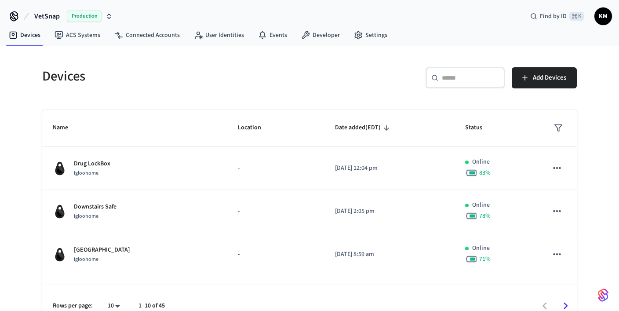 The image size is (619, 311). What do you see at coordinates (95, 207) in the screenshot?
I see `p: Downstairs Safe` at bounding box center [95, 207].